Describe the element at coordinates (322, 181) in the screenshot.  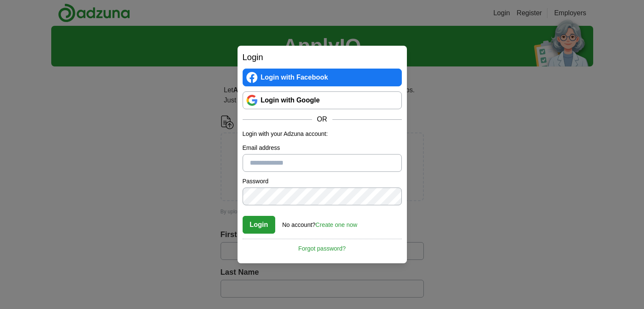
I see `label: Password` at that location.